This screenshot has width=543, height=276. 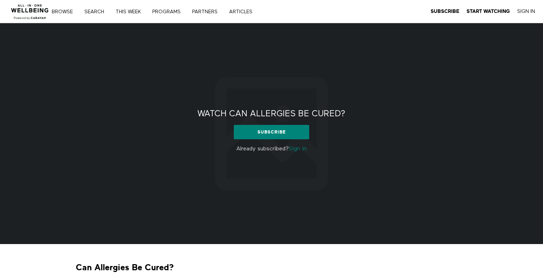 What do you see at coordinates (207, 12) in the screenshot?
I see `a: PARTNERS` at bounding box center [207, 12].